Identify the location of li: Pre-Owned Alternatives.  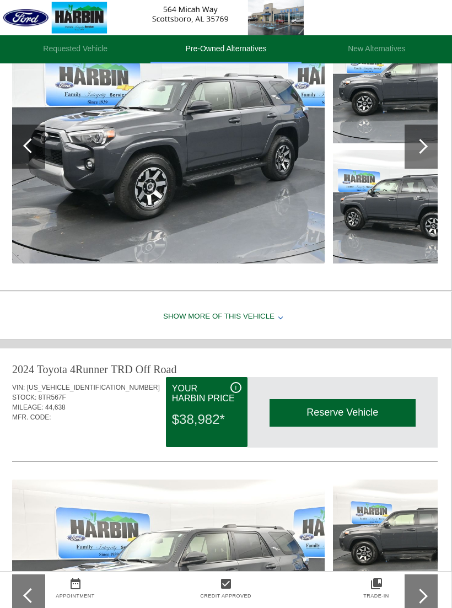
(225, 49).